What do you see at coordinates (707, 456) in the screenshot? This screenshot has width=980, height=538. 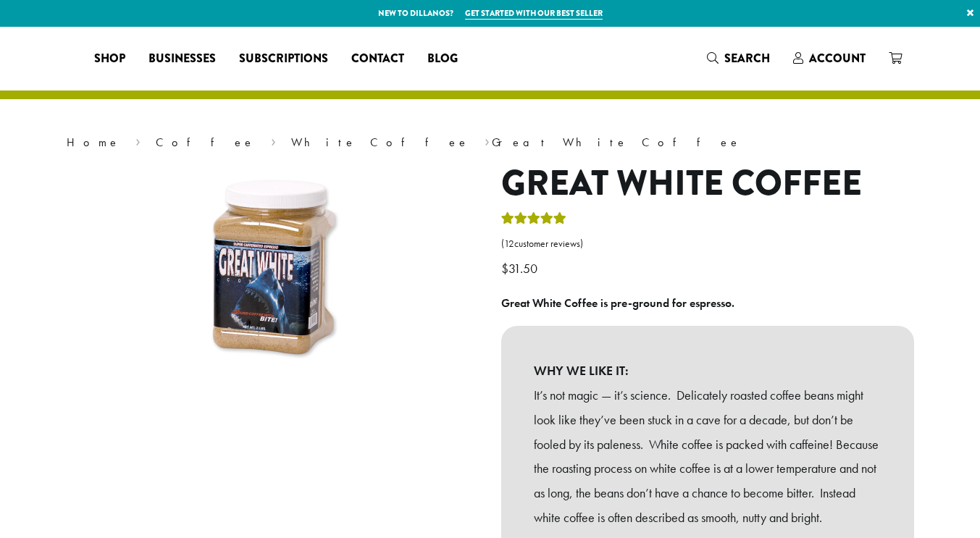 I see `p: It’s not magic — it’s science. Delicately roasted coffee beans might look like they’ve been stuck...` at bounding box center [707, 456].